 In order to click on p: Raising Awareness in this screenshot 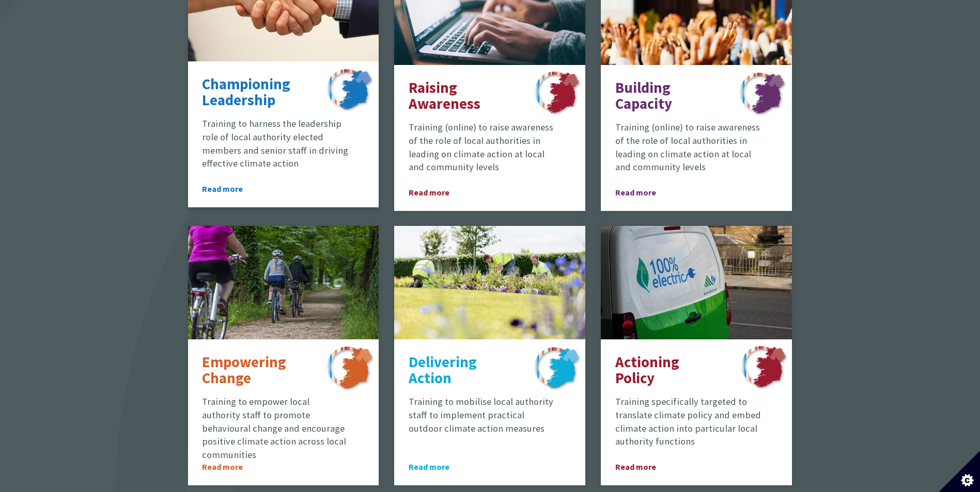, I will do `click(461, 96)`.